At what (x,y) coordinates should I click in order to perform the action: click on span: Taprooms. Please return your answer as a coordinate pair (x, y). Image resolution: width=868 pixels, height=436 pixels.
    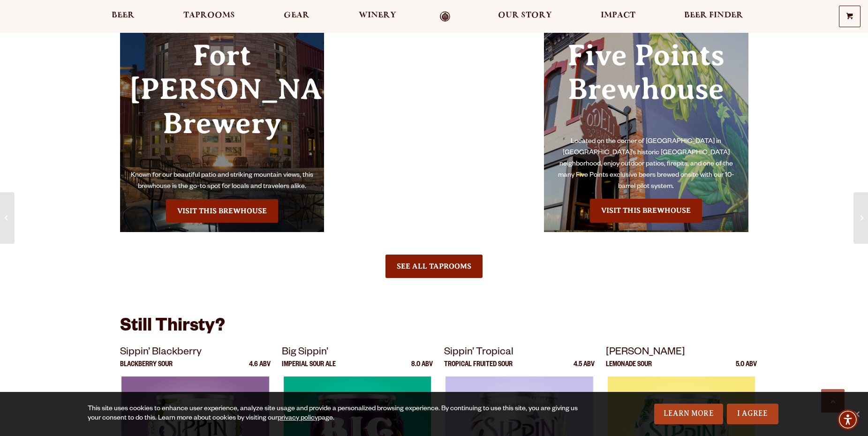
    Looking at the image, I should click on (209, 16).